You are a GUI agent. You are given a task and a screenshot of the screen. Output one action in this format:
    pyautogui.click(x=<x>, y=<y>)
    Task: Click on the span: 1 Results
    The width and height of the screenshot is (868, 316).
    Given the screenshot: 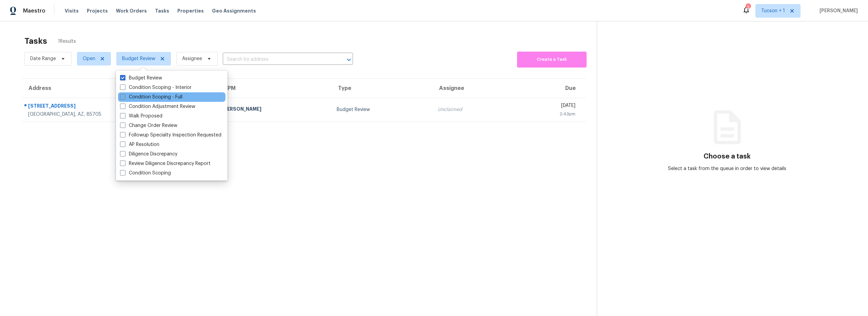 What is the action you would take?
    pyautogui.click(x=67, y=41)
    